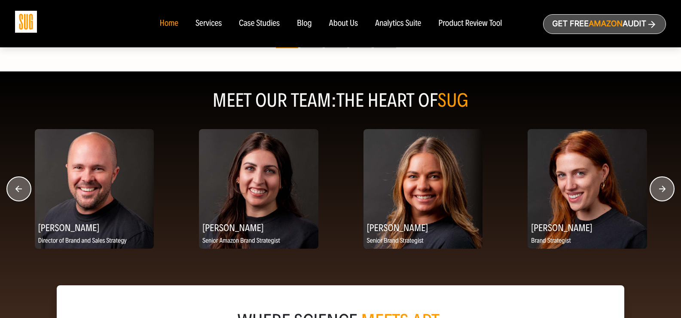  What do you see at coordinates (344, 24) in the screenshot?
I see `a: About Us` at bounding box center [344, 24].